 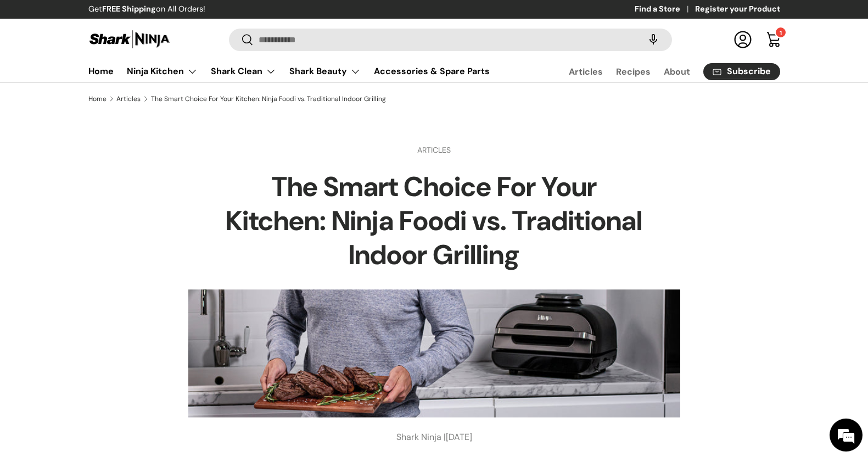 I want to click on a: Recipes, so click(x=633, y=71).